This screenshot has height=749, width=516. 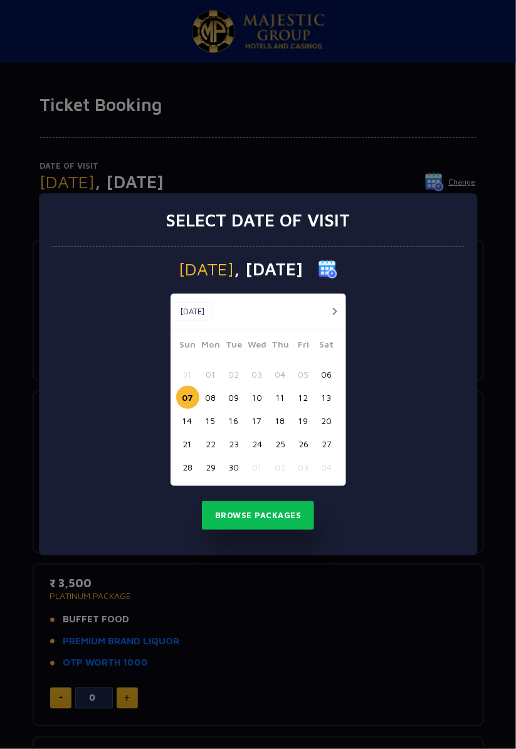 I want to click on button: 27, so click(x=327, y=444).